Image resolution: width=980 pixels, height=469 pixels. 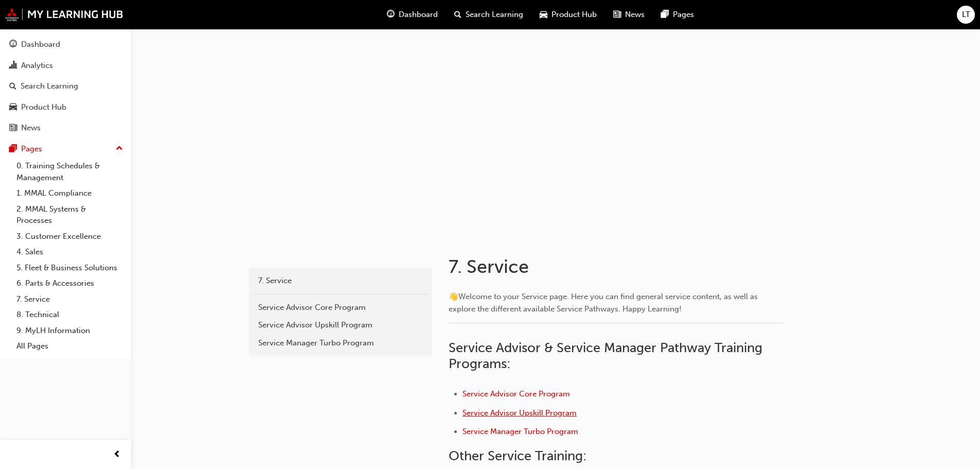 What do you see at coordinates (13, 66) in the screenshot?
I see `span: chart-icon` at bounding box center [13, 66].